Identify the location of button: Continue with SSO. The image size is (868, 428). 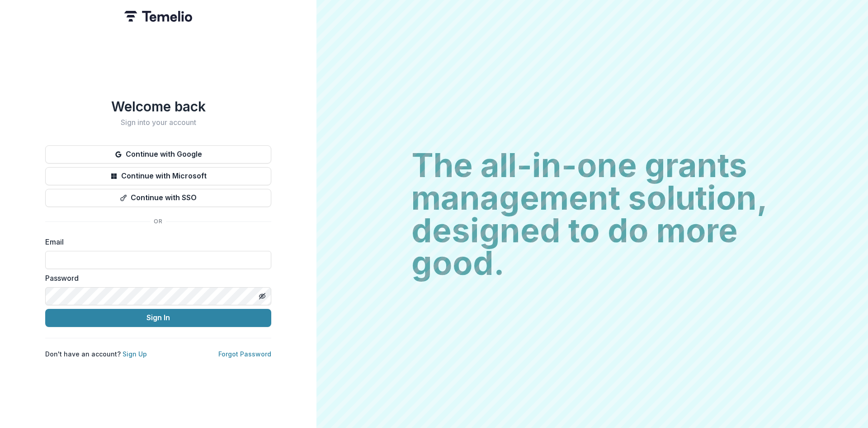
(158, 198).